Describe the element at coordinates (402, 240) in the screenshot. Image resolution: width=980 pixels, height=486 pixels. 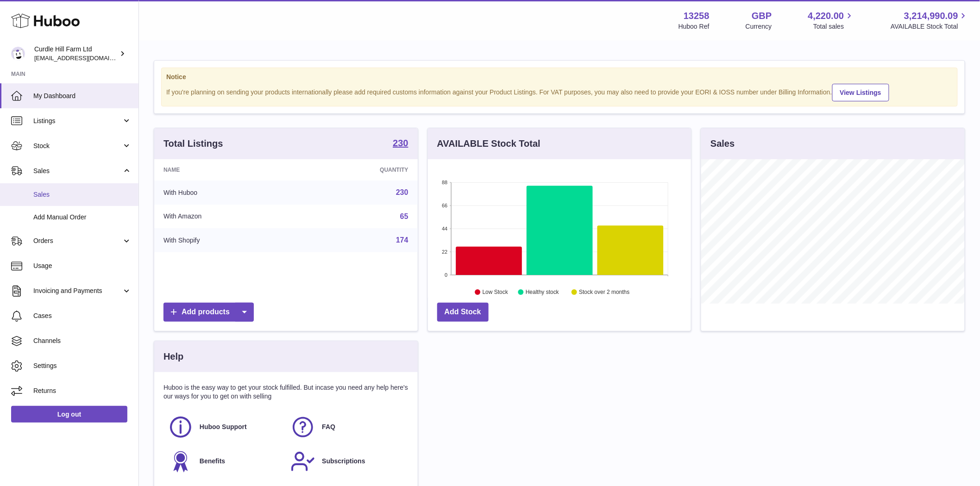
I see `a: 174` at that location.